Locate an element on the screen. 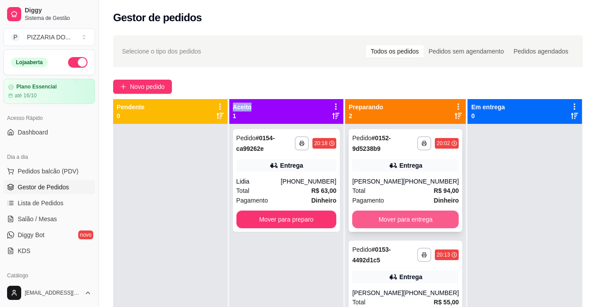 This screenshot has width=597, height=307. a: DiggySistema de Gestão is located at coordinates (49, 14).